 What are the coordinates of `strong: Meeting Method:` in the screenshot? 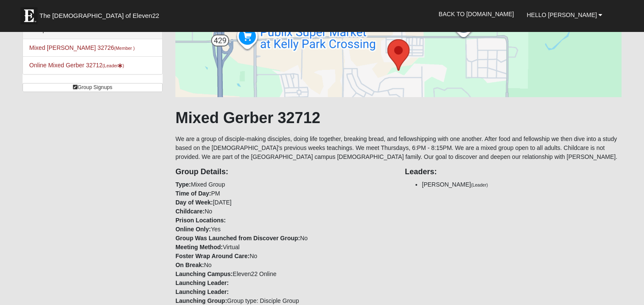 It's located at (199, 247).